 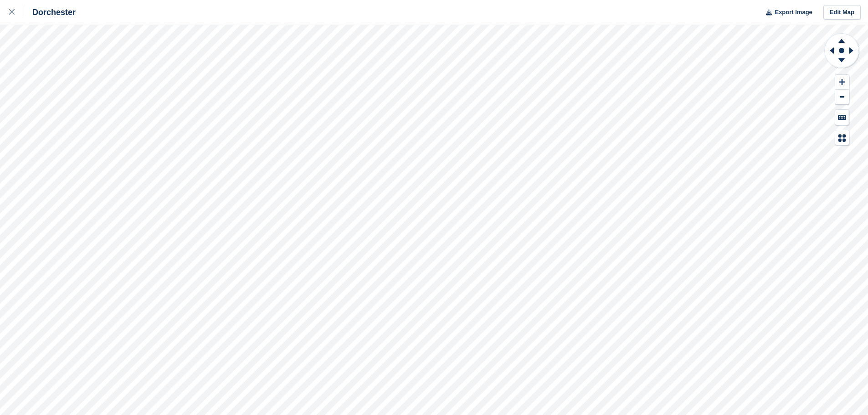 I want to click on button: Export Image, so click(x=786, y=12).